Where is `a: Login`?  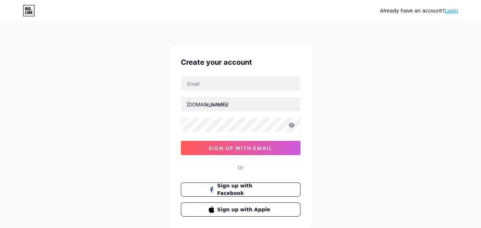 a: Login is located at coordinates (452, 11).